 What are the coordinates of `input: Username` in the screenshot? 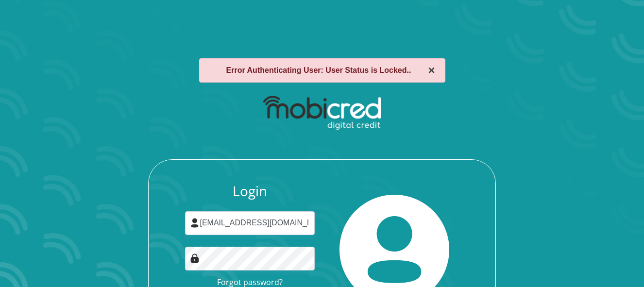 It's located at (250, 223).